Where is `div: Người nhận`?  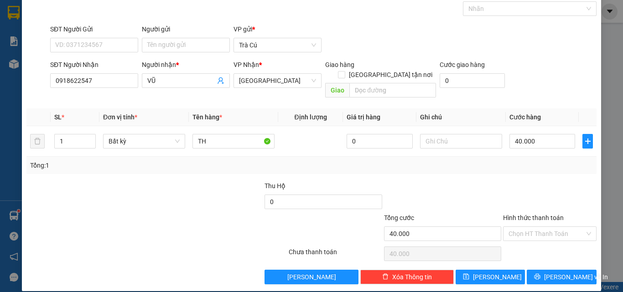
div: Người nhận is located at coordinates (186, 65).